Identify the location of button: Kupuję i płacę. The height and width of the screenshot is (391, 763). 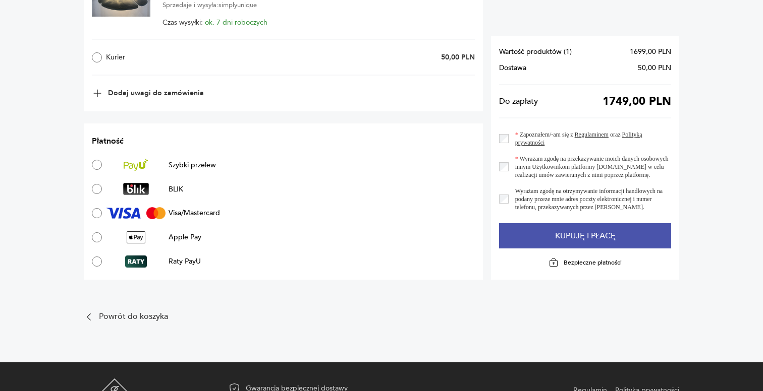
(585, 236).